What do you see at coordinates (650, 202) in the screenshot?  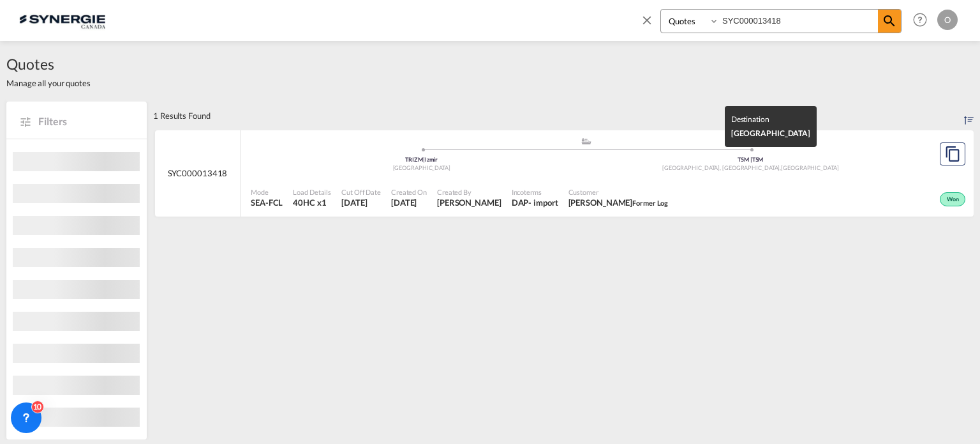 I see `span: Former Log` at bounding box center [650, 202].